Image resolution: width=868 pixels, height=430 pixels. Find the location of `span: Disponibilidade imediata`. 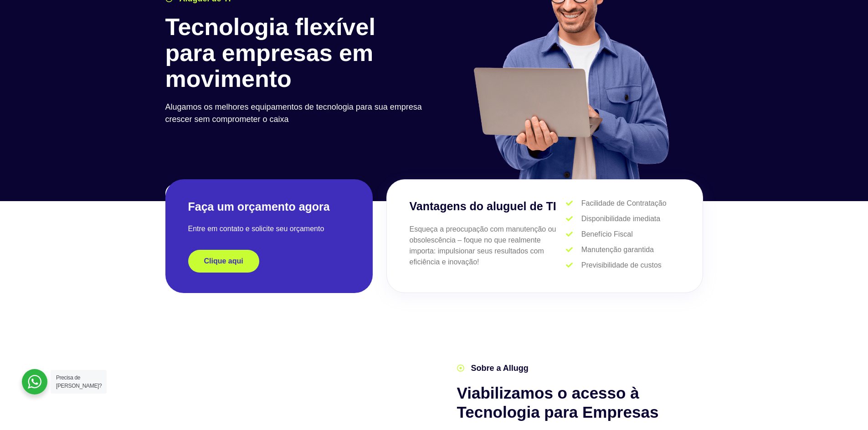

span: Disponibilidade imediata is located at coordinates (619, 219).